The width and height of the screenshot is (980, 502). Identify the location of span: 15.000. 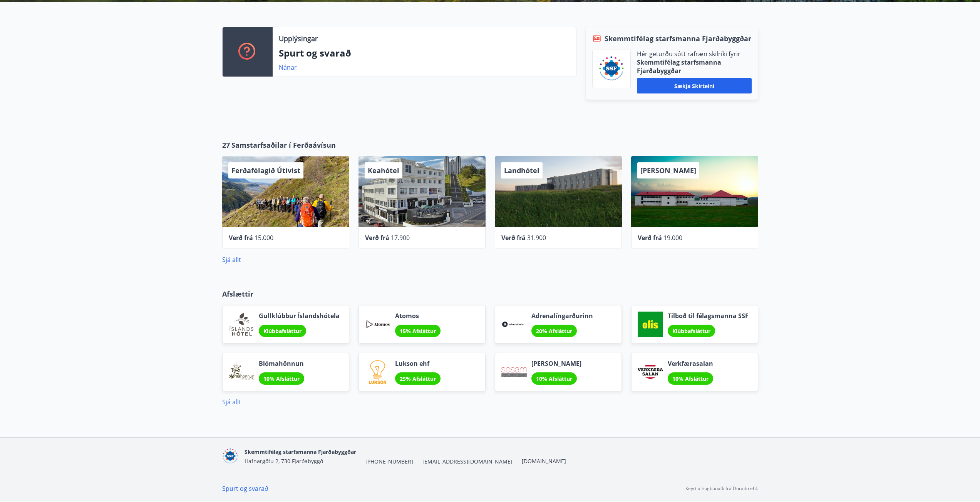
(264, 238).